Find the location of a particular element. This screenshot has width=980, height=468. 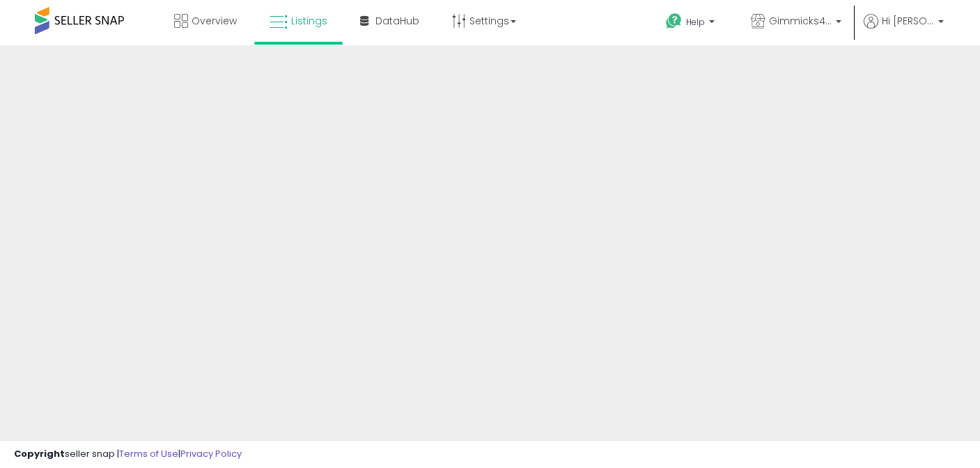

span: DataHub is located at coordinates (397, 21).